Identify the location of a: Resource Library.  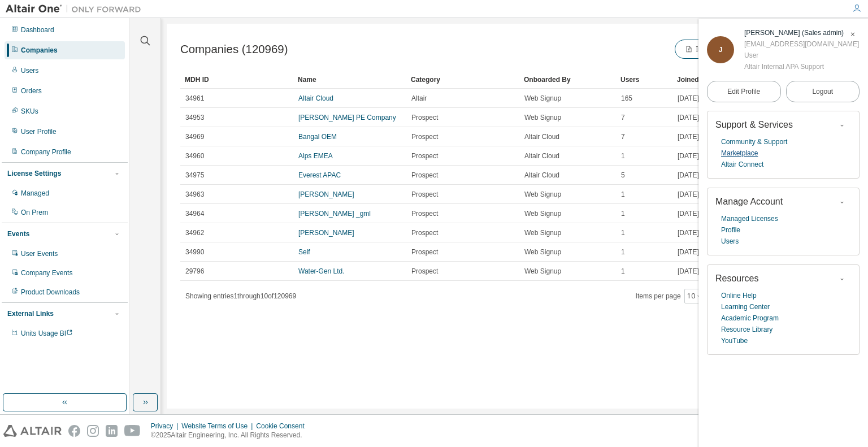
(747, 329).